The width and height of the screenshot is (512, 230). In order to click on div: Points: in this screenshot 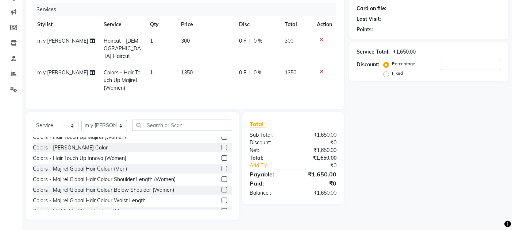, I will do `click(365, 30)`.